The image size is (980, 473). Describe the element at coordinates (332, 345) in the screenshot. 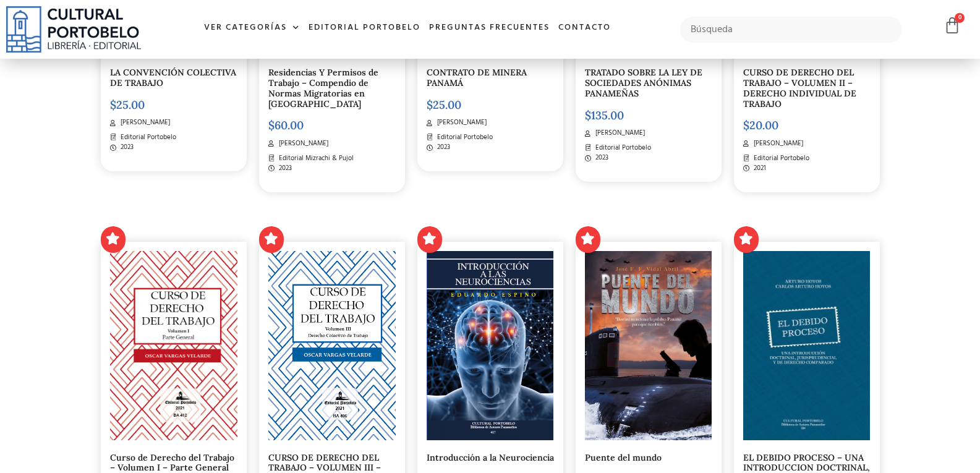

I see `img: Curso_de_Derecho_del_Trabajo_Volumen_3` at that location.